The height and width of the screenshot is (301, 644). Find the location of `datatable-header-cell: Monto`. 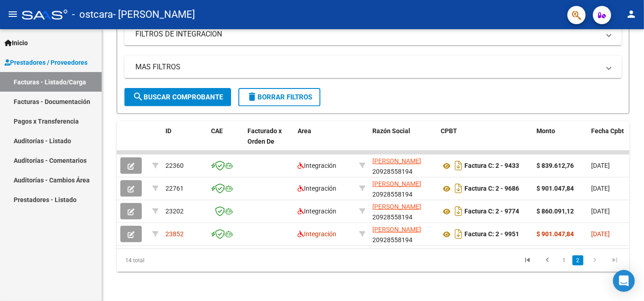

datatable-header-cell: Monto is located at coordinates (560, 141).